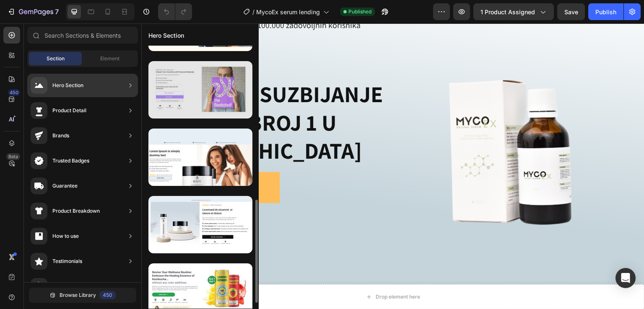 This screenshot has height=309, width=644. What do you see at coordinates (110, 59) in the screenshot?
I see `span: Element` at bounding box center [110, 59].